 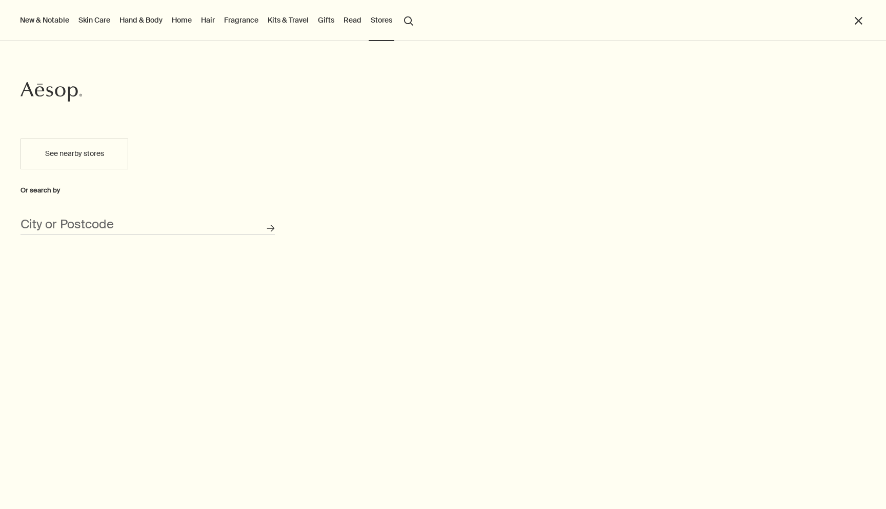 I want to click on svg: Aesop, so click(x=51, y=92).